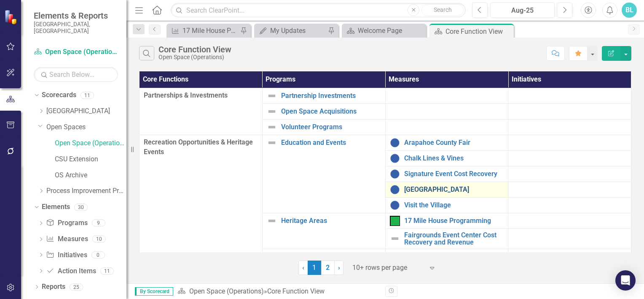  Describe the element at coordinates (55, 207) in the screenshot. I see `a: Elements` at that location.